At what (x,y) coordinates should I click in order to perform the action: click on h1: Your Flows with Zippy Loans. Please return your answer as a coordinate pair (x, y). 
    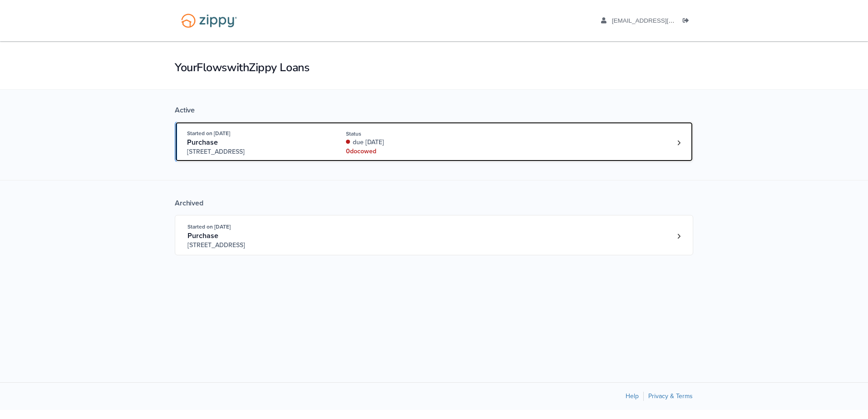
    Looking at the image, I should click on (434, 67).